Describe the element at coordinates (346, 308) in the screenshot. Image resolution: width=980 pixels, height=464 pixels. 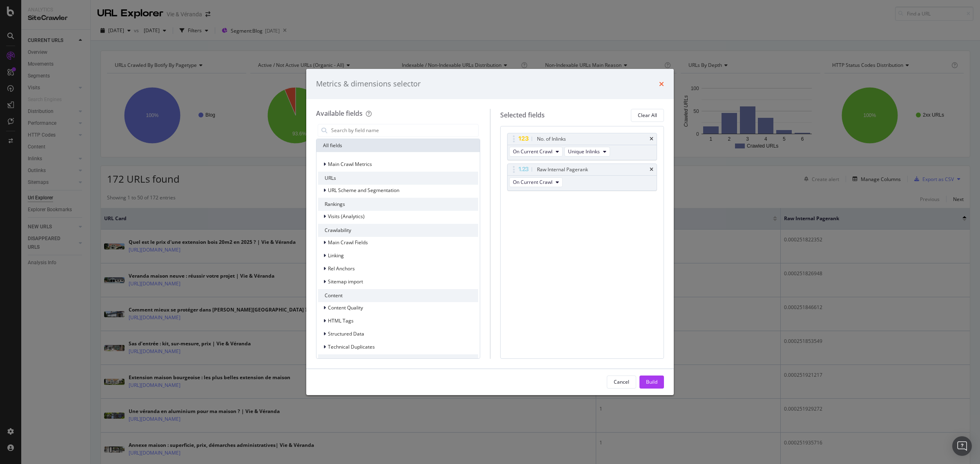
I see `span: Content Quality` at that location.